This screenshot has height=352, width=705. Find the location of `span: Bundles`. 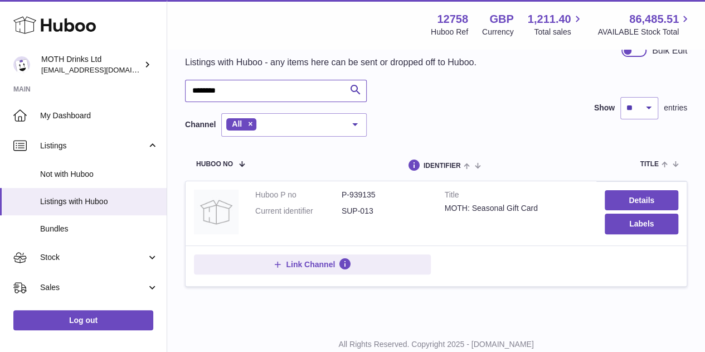

span: Bundles is located at coordinates (99, 228).